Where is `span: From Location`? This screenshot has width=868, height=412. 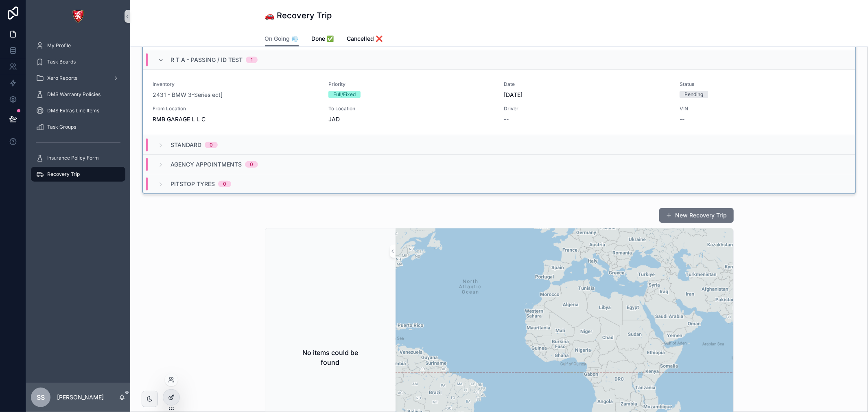
span: From Location is located at coordinates (236, 109).